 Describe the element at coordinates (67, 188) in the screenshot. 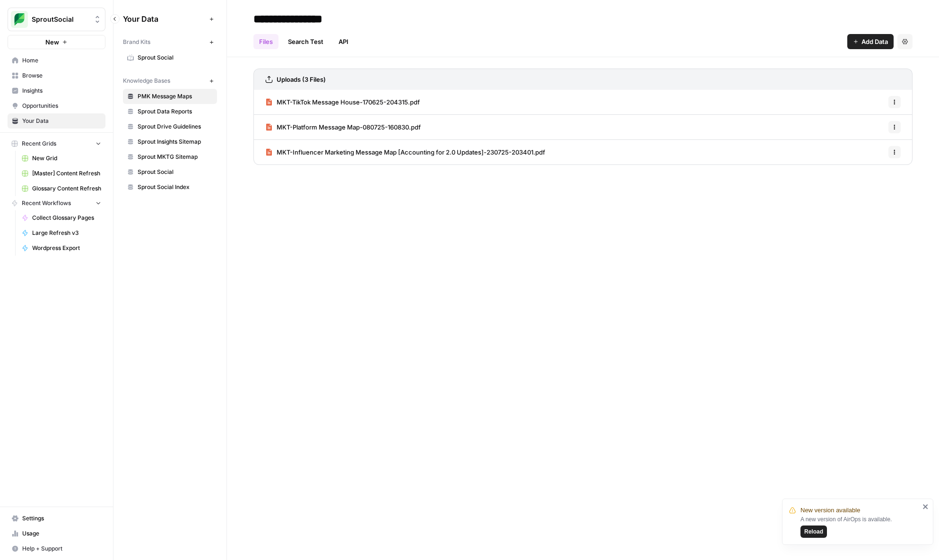

I see `span: Glossary Content Refresh` at that location.